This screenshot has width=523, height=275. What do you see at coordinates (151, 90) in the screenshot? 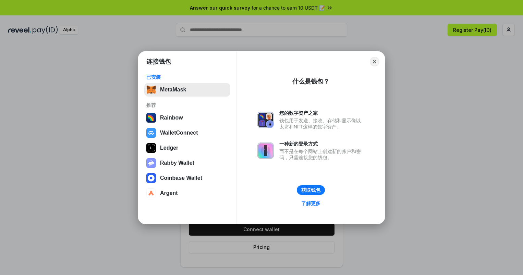
I see `img: svg+xml,%3Csvg%20fill%3D%22none%22%20height%3D%2233%22%20viewBox%3D%220%200%2035%2033%22%20width%...` at bounding box center [151, 90].